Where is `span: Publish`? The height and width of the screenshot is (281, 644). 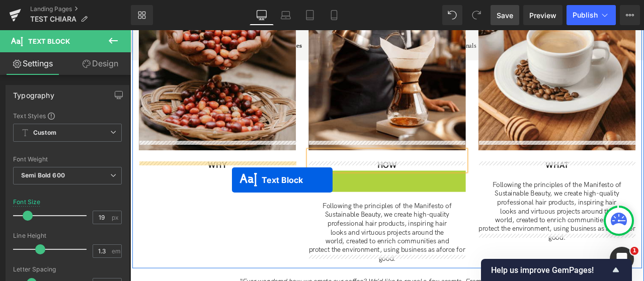
span: Publish is located at coordinates (585, 15).